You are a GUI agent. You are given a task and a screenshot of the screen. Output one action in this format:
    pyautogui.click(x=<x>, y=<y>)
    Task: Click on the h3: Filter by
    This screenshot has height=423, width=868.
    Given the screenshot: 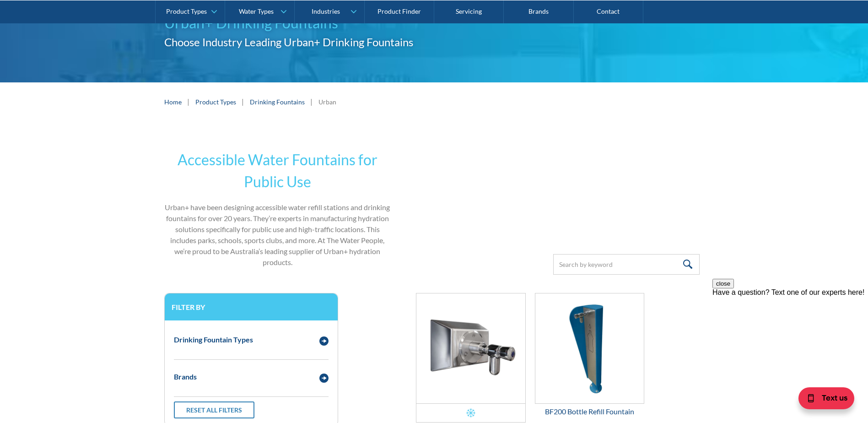 What is the action you would take?
    pyautogui.click(x=251, y=307)
    